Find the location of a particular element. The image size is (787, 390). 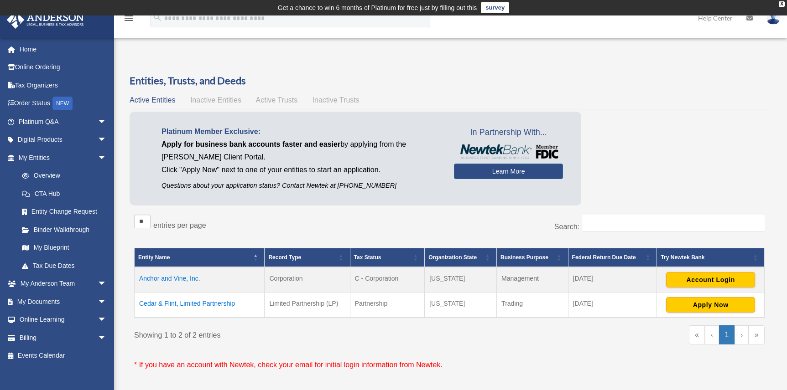

a: Digital Productsarrow_drop_down is located at coordinates (63, 140).